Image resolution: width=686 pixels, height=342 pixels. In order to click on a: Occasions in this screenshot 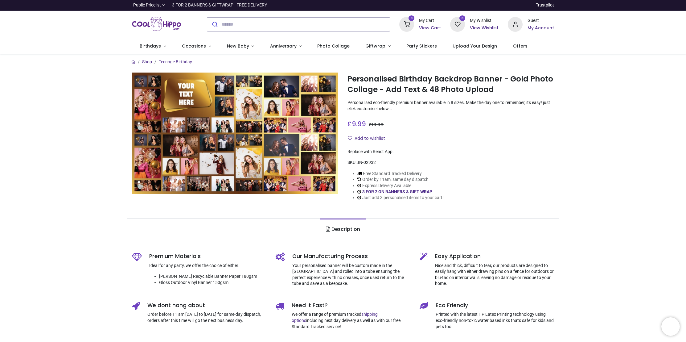, I will do `click(196, 46)`.